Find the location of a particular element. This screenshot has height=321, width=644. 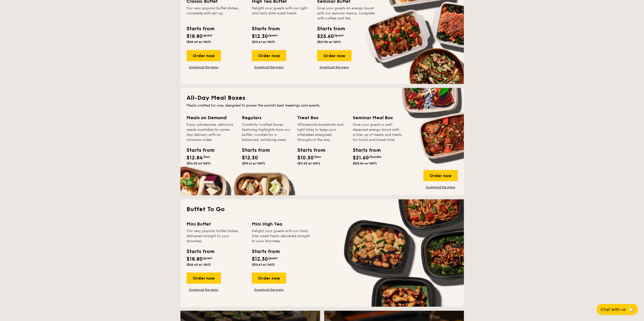

h2: All-Day Meal Boxes is located at coordinates (322, 98).